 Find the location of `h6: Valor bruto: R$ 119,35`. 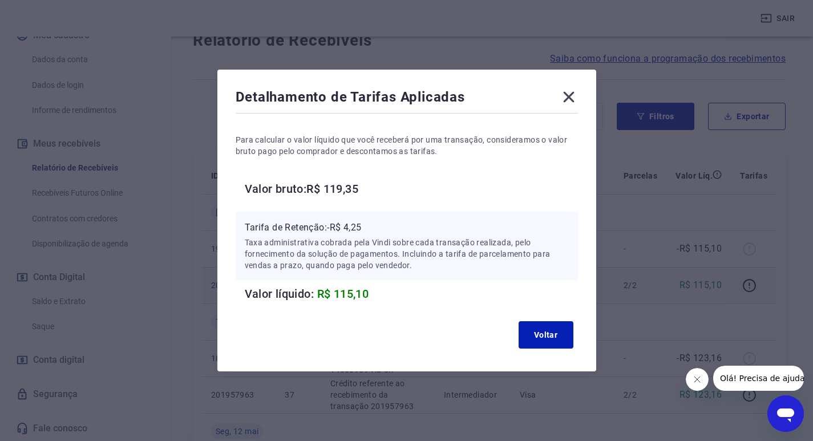

h6: Valor bruto: R$ 119,35 is located at coordinates (411, 189).